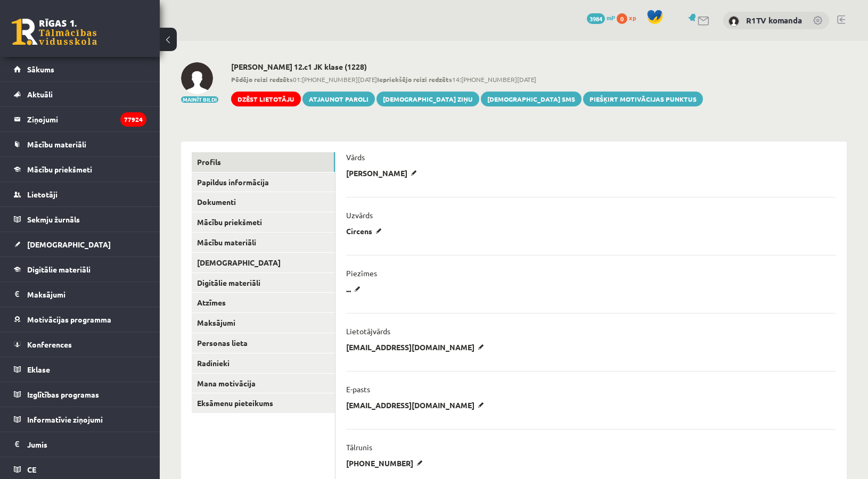 This screenshot has width=868, height=479. I want to click on a: Izglītības programas, so click(80, 395).